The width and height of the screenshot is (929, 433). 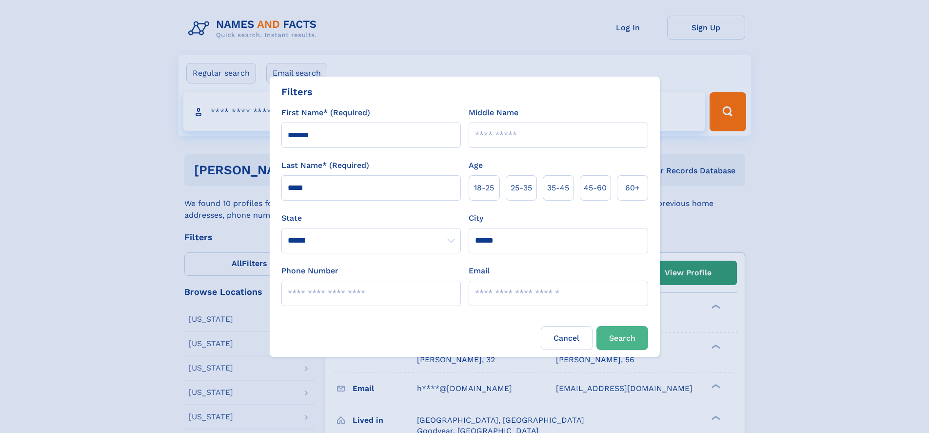 I want to click on label: Phone Number, so click(x=310, y=271).